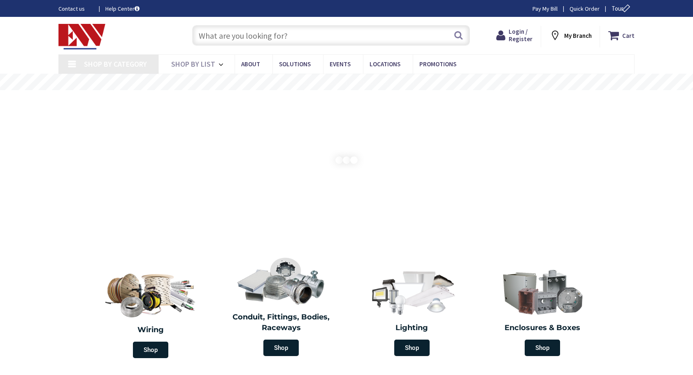 Image resolution: width=693 pixels, height=375 pixels. Describe the element at coordinates (115, 64) in the screenshot. I see `span: Shop By Category` at that location.